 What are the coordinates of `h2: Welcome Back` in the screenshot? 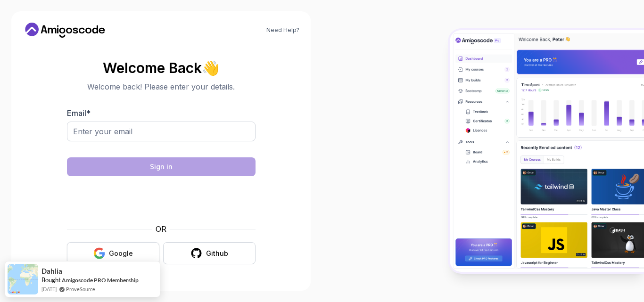 It's located at (161, 68).